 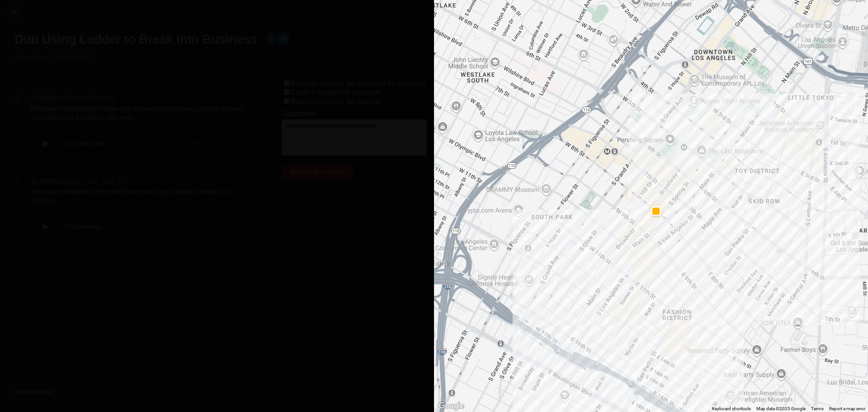 I want to click on img: Google, so click(x=451, y=406).